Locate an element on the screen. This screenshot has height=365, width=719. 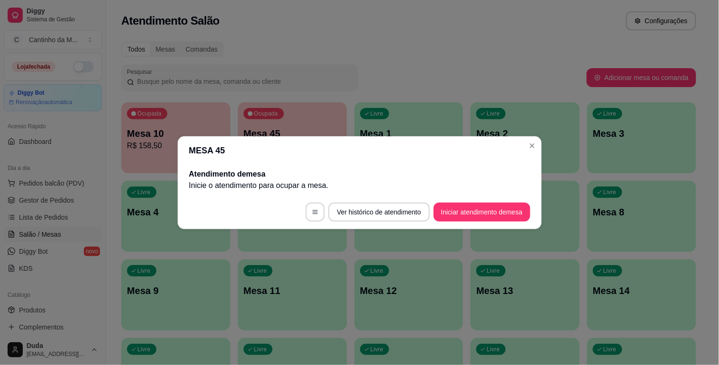
button: Iniciar atendimento demesa is located at coordinates (482, 212).